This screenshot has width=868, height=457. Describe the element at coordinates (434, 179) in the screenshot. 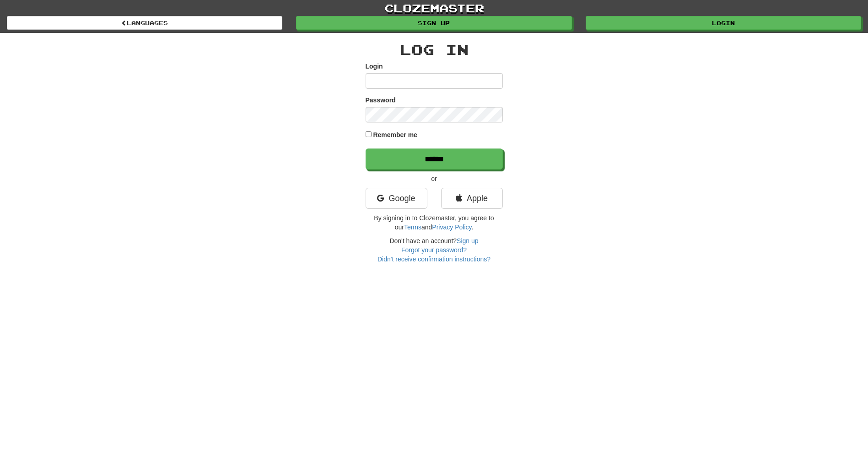

I see `p: or` at that location.